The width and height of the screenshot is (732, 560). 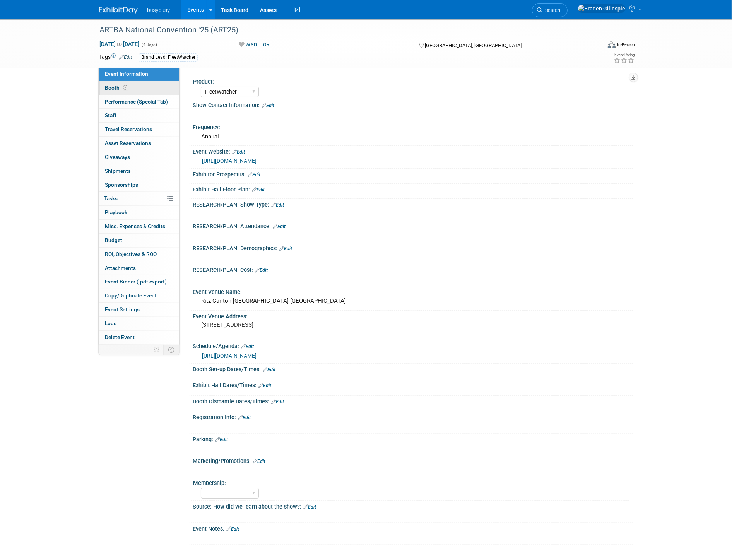 What do you see at coordinates (139, 254) in the screenshot?
I see `a: ROI, Objectives & ROO` at bounding box center [139, 254].